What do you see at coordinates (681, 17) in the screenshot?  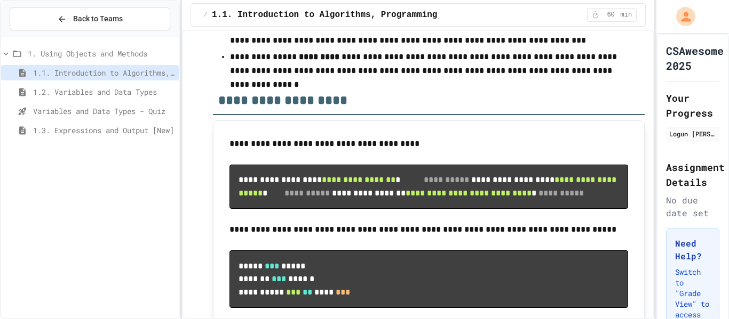 I see `div: My Account` at bounding box center [681, 17].